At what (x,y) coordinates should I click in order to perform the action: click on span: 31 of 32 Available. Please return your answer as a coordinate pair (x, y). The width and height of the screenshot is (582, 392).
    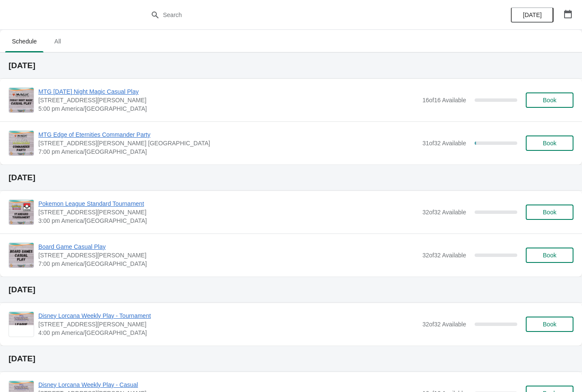
    Looking at the image, I should click on (444, 143).